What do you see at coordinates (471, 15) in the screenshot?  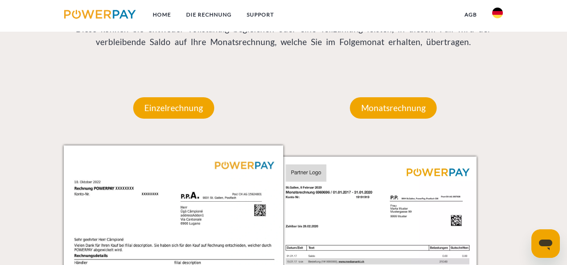 I see `a: agb` at bounding box center [471, 15].